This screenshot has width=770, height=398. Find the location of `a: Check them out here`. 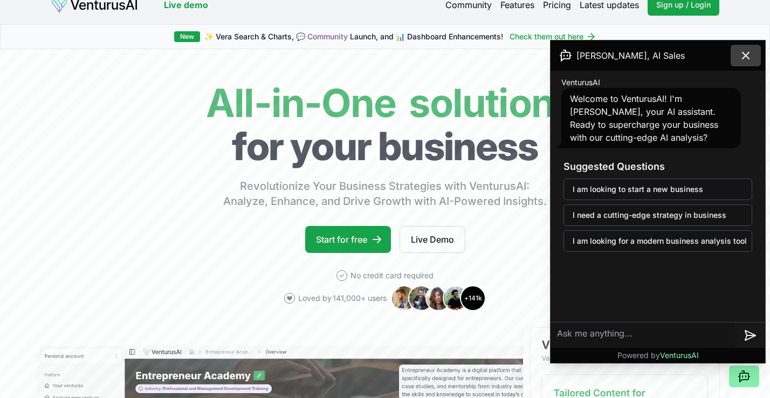

a: Check them out here is located at coordinates (553, 37).